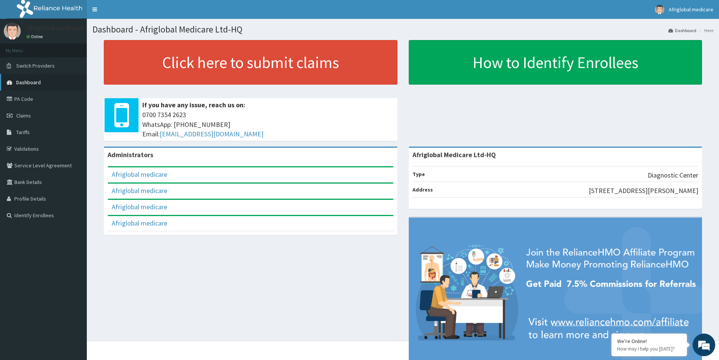  What do you see at coordinates (649, 341) in the screenshot?
I see `div: We're Online!` at bounding box center [649, 341].